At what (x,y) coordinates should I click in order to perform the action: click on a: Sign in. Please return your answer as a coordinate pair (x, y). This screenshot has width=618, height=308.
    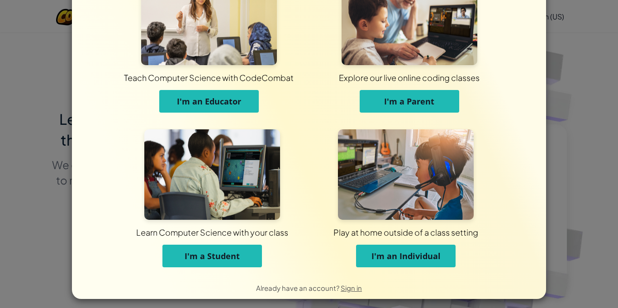
    Looking at the image, I should click on (351, 288).